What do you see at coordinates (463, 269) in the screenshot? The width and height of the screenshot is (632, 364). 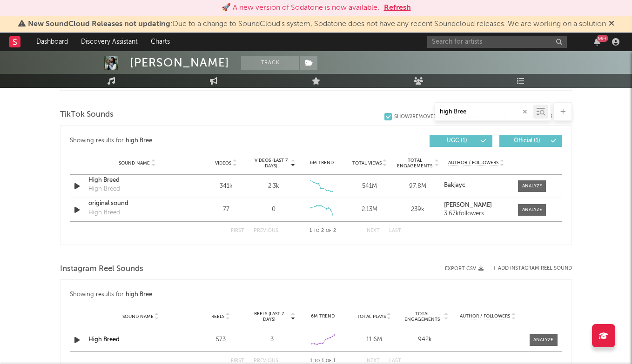 I see `button: Export CSV` at bounding box center [463, 269].